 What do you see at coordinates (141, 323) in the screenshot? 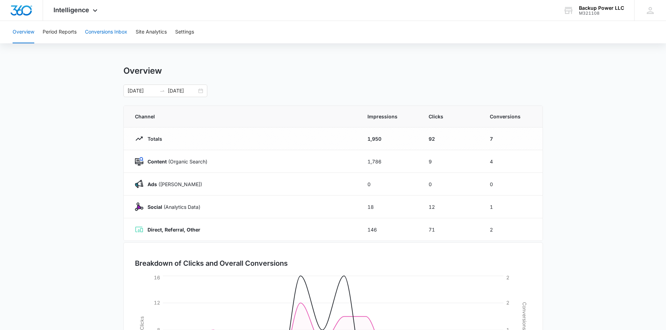
I see `tspan: Clicks` at bounding box center [141, 323].